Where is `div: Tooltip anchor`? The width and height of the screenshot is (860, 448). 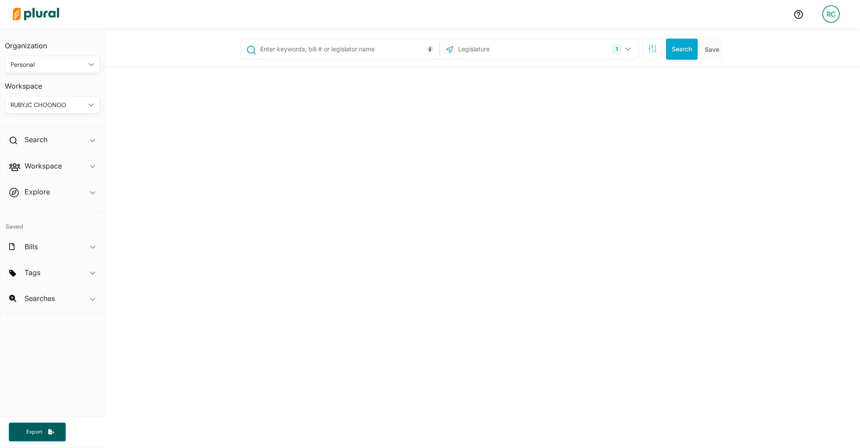
div: Tooltip anchor is located at coordinates (430, 49).